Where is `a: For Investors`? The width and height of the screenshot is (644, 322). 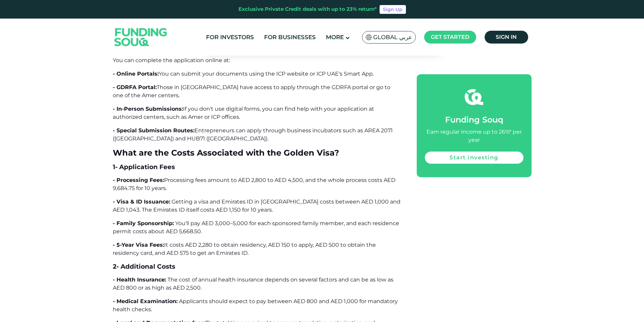 a: For Investors is located at coordinates (230, 37).